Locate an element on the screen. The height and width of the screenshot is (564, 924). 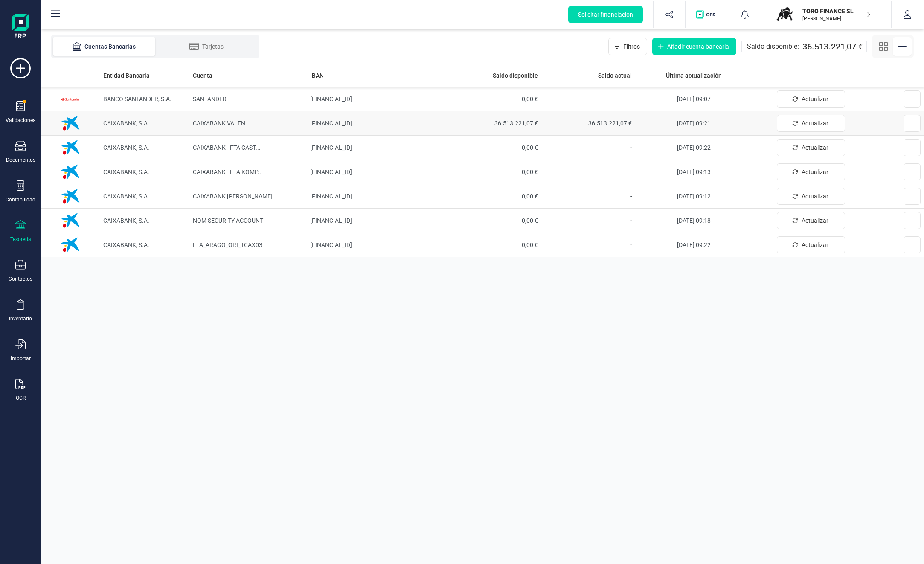
div: OCR is located at coordinates (21, 398).